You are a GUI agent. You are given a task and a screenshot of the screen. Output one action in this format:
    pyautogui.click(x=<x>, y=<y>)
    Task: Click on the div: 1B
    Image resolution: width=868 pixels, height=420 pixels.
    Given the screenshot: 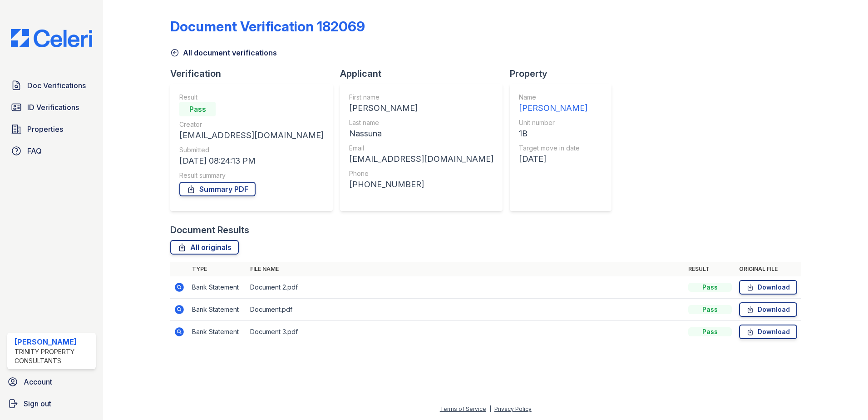 What is the action you would take?
    pyautogui.click(x=553, y=134)
    